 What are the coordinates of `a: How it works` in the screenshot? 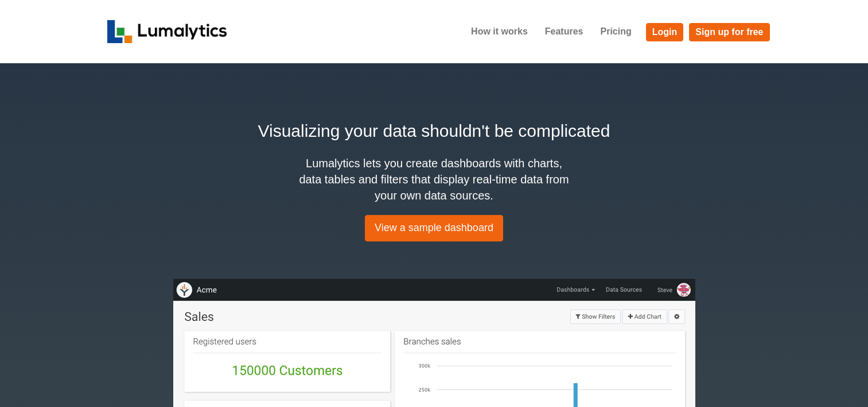 It's located at (499, 32).